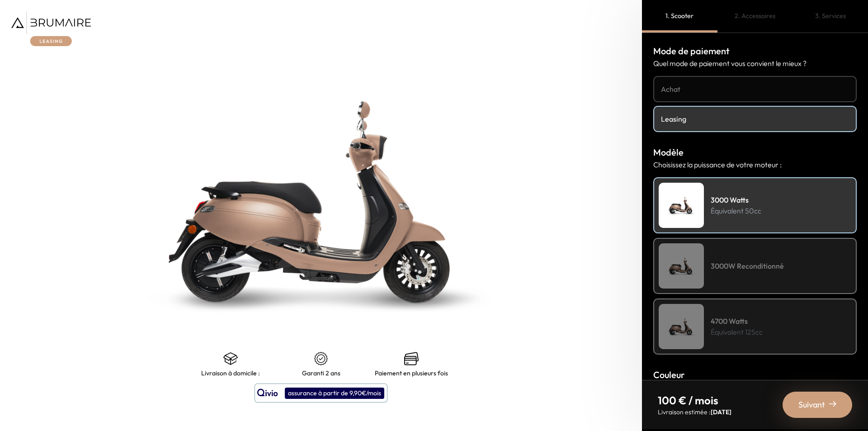 The width and height of the screenshot is (868, 431). What do you see at coordinates (321, 359) in the screenshot?
I see `img: certificat-de-garantie.png` at bounding box center [321, 359].